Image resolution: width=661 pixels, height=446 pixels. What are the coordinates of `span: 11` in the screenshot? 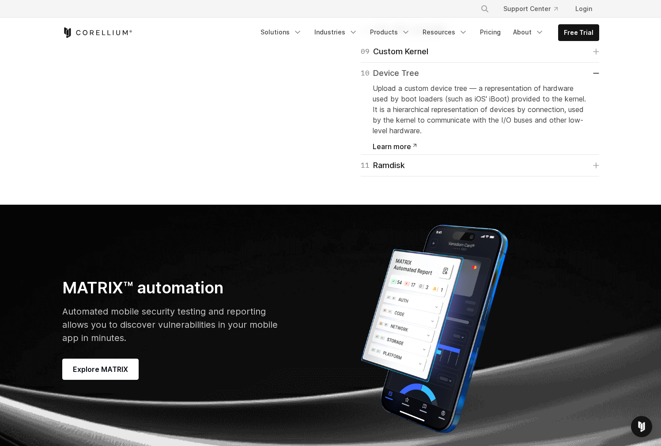 It's located at (365, 166).